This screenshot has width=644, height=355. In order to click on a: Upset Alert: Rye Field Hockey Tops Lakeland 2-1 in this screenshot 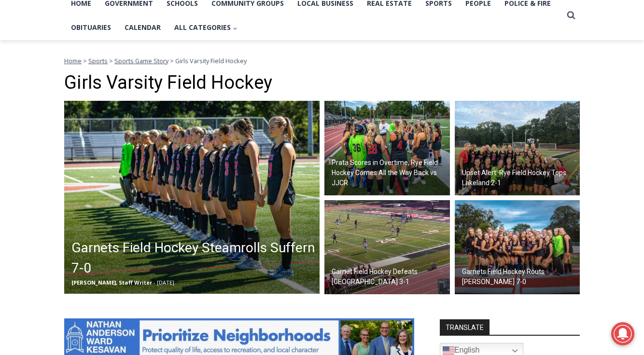, I will do `click(517, 148)`.